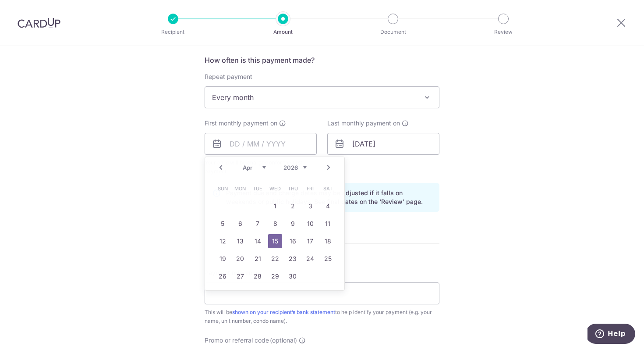  What do you see at coordinates (257, 276) in the screenshot?
I see `a: 28` at bounding box center [257, 276].